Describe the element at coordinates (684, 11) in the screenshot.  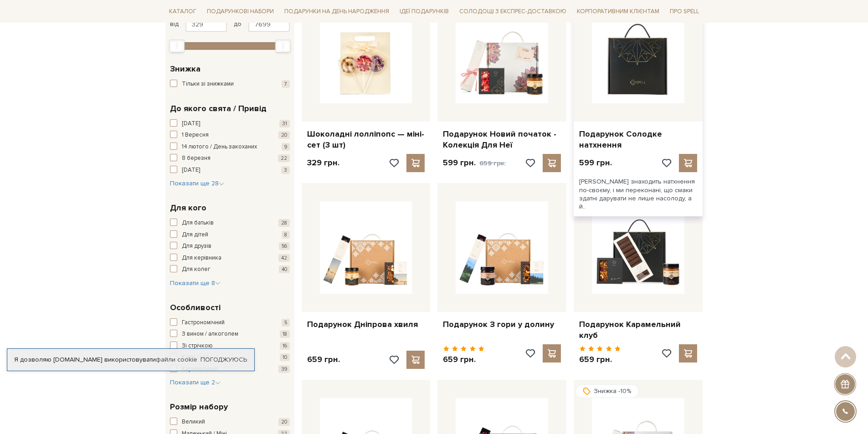
I see `a: Про Spell` at that location.